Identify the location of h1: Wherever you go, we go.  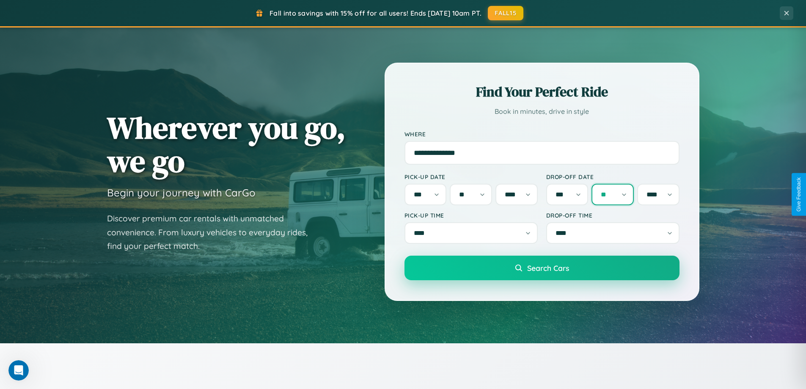
(226, 144).